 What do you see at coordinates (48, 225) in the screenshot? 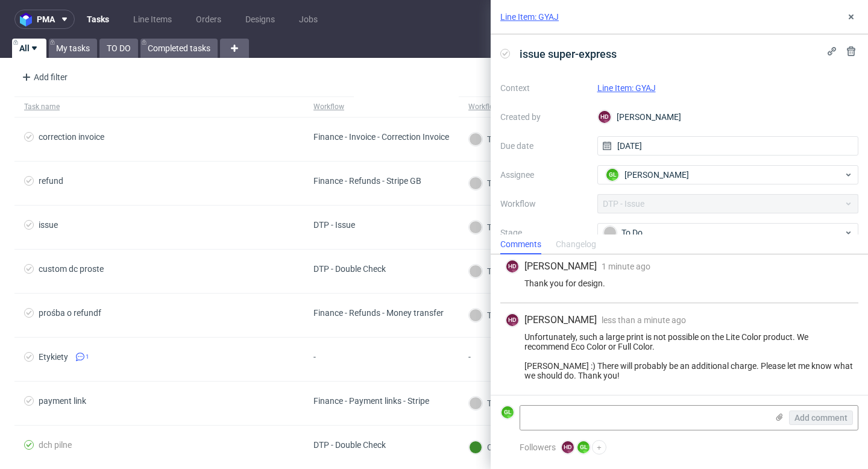
I see `div: issue` at bounding box center [48, 225].